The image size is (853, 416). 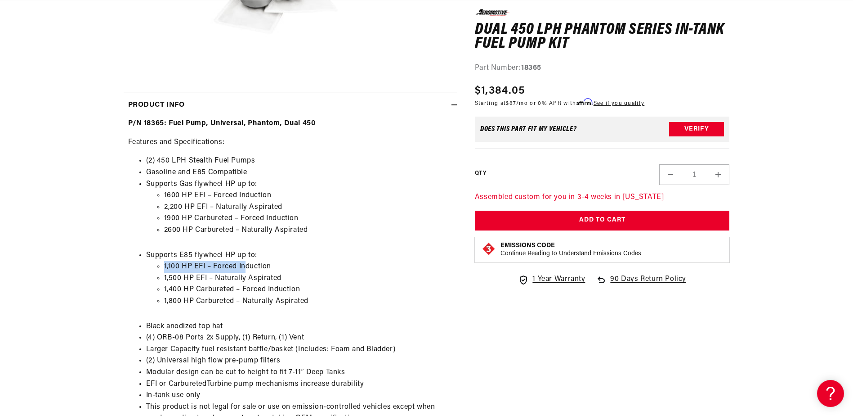 I want to click on li: EFI or CarburetedTurbine pump mechanisms increase durability, so click(x=299, y=384).